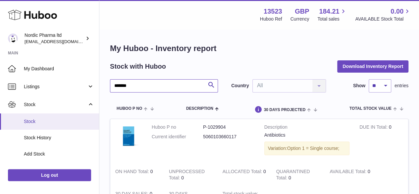 This screenshot has height=194, width=419. What do you see at coordinates (55, 87) in the screenshot?
I see `span: Listings` at bounding box center [55, 87].